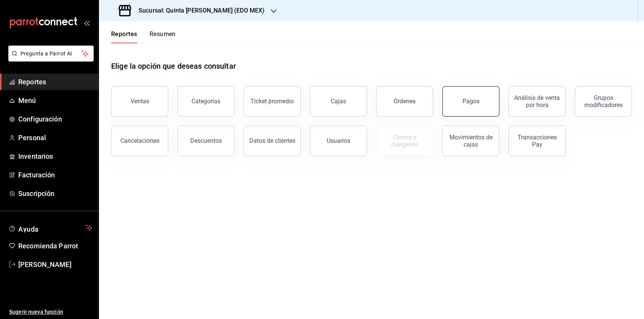 This screenshot has width=644, height=319. I want to click on span: Ayuda, so click(50, 228).